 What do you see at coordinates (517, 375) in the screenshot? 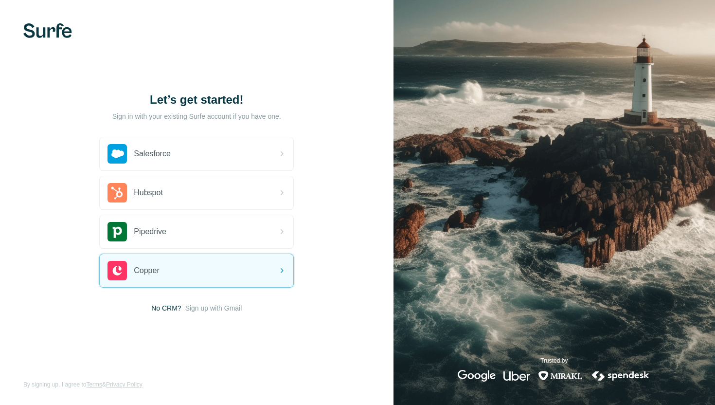
I see `img: uber's logo` at bounding box center [517, 375].